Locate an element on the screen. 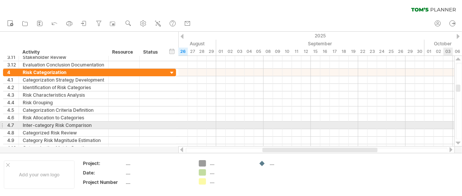 The image size is (462, 196). div: Risk Categorization is located at coordinates (64, 72).